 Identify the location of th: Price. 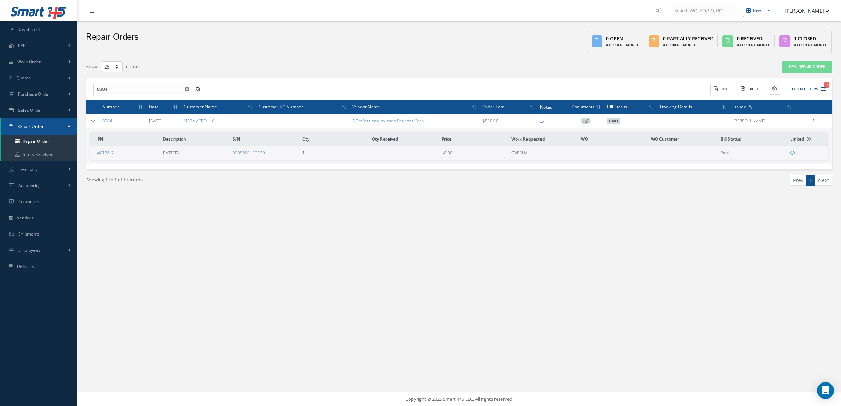
(473, 139).